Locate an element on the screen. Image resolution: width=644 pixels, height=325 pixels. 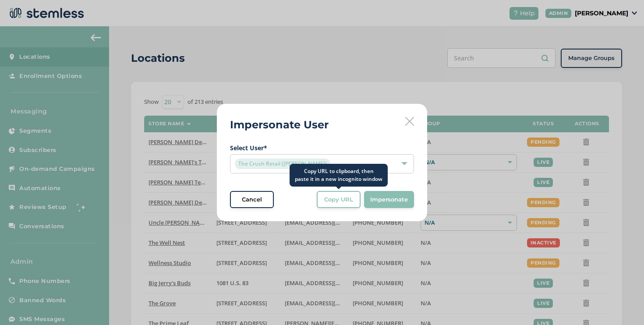
span: Copy URL is located at coordinates (339, 200).